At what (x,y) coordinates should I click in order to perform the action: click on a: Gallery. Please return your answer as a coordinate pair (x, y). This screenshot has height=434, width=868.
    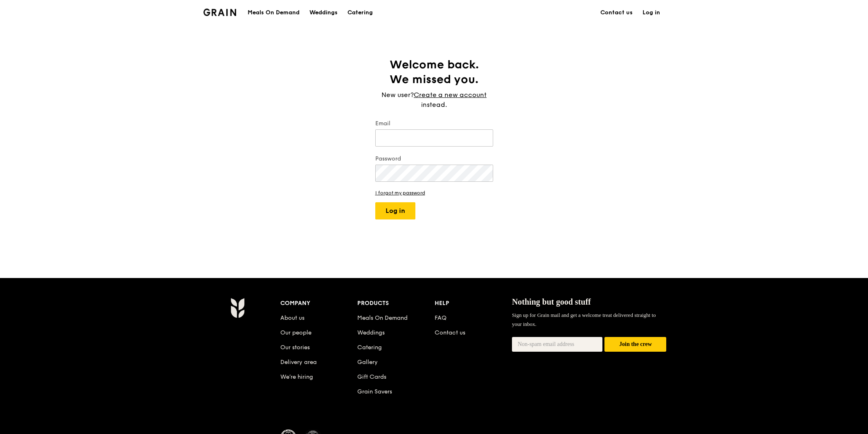
    Looking at the image, I should click on (367, 362).